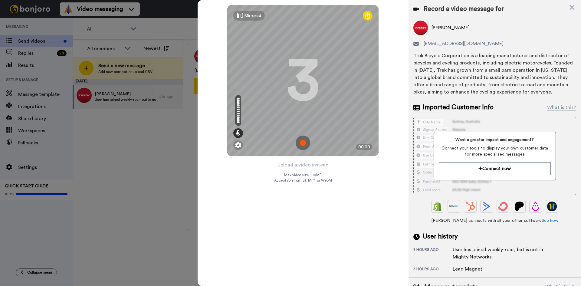 This screenshot has width=581, height=286. I want to click on button: Upload a video instead, so click(303, 165).